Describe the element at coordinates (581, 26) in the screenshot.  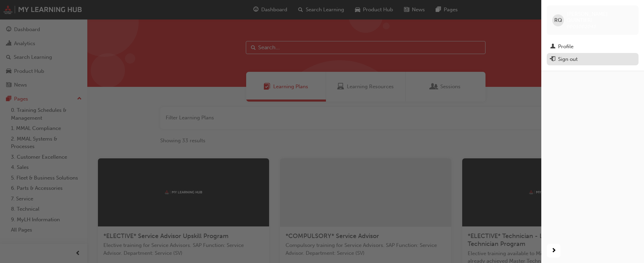
I see `span: 0005002043` at that location.